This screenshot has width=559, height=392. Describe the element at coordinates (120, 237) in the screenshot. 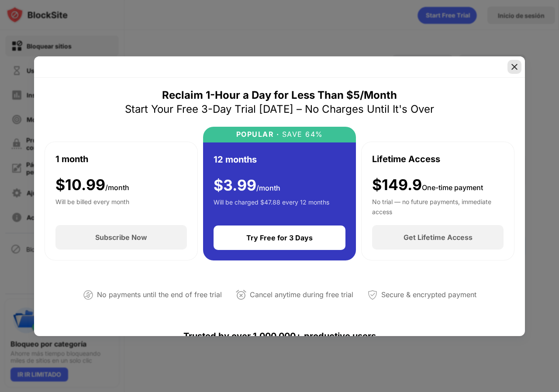

I see `div: Subscribe Now` at that location.